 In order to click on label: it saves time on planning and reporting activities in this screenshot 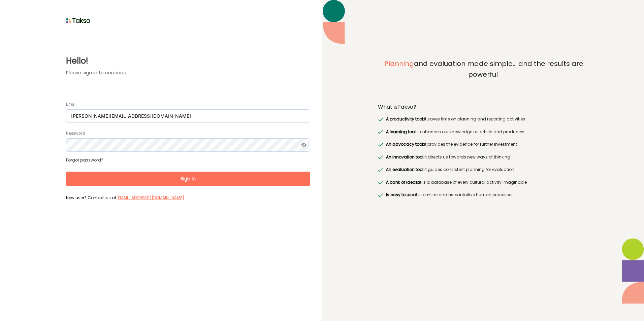, I will do `click(454, 119)`.